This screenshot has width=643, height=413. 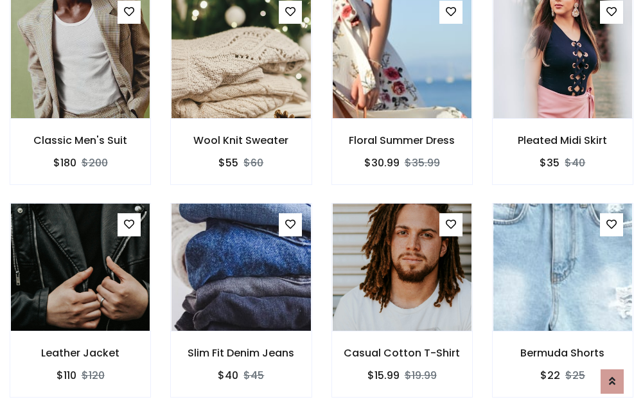 I want to click on h6: $35, so click(x=549, y=162).